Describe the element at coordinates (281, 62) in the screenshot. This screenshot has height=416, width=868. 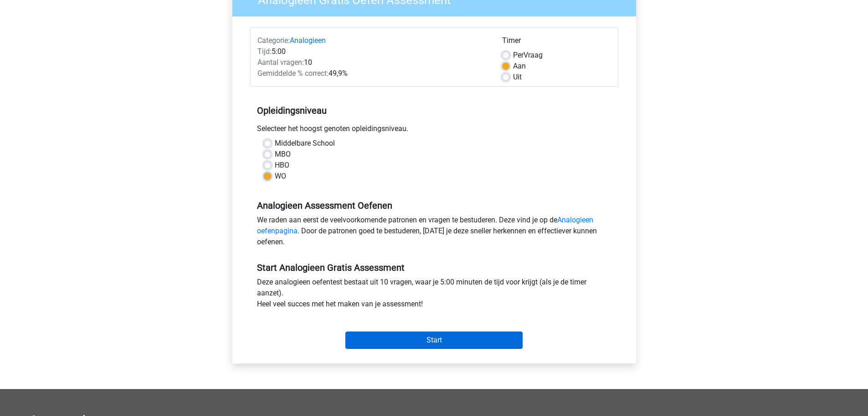
I see `span: Aantal vragen:` at that location.